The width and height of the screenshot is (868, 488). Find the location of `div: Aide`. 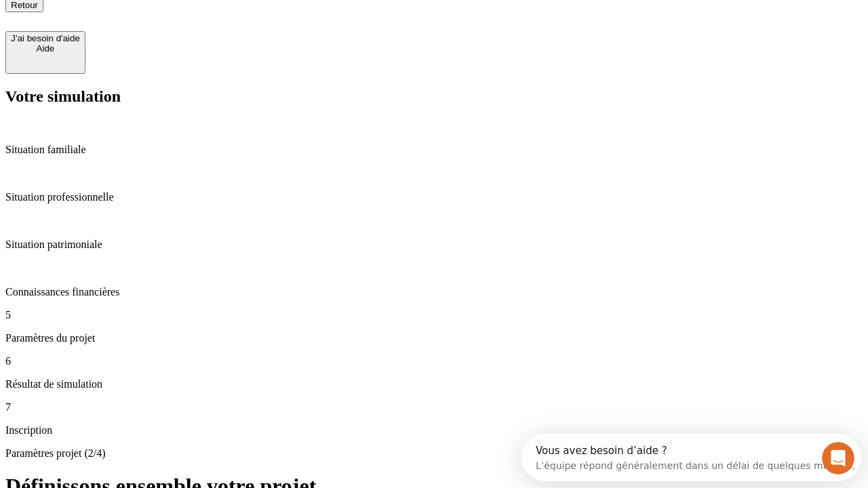

div: Aide is located at coordinates (45, 48).